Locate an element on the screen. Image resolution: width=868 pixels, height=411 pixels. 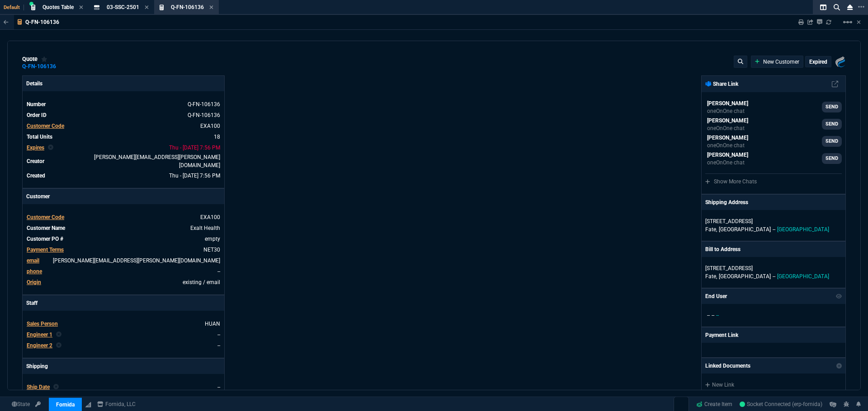
a: Hide Workbench is located at coordinates (858, 22).